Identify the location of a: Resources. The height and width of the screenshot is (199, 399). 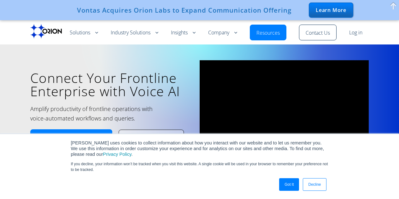
(268, 33).